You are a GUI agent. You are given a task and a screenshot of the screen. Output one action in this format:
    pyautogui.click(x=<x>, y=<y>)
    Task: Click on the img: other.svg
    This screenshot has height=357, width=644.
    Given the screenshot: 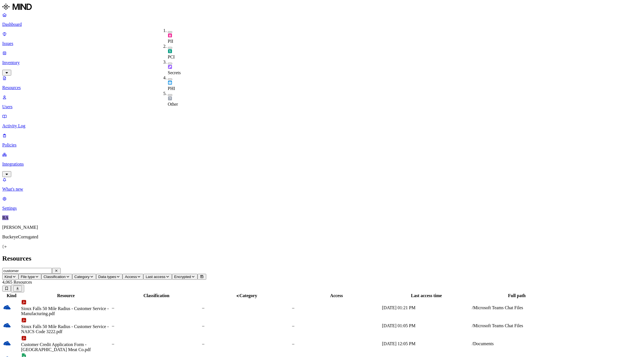 What is the action you would take?
    pyautogui.click(x=170, y=98)
    